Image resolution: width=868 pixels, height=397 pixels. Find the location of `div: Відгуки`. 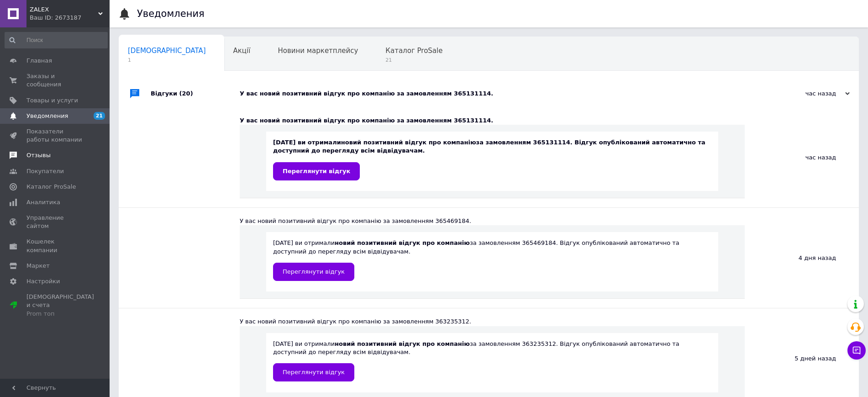

div: Відгуки is located at coordinates (195, 94).